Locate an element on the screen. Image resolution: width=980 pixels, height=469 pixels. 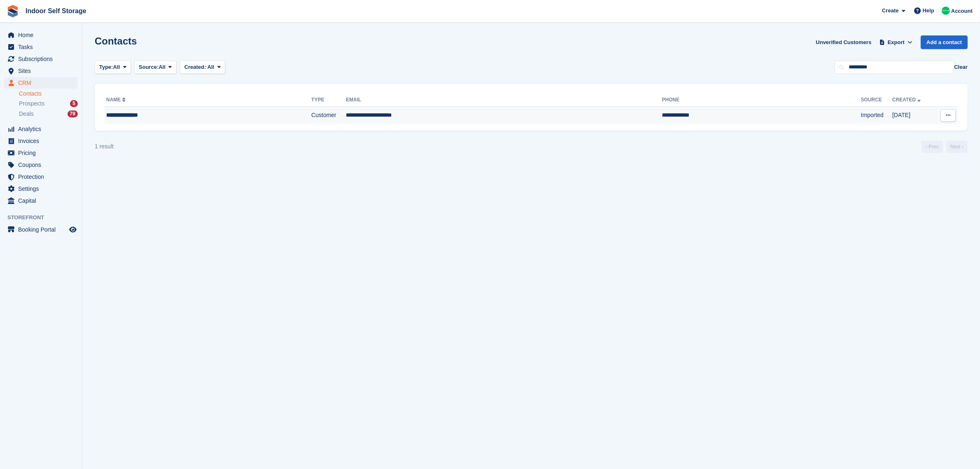
span: Create is located at coordinates (890, 11).